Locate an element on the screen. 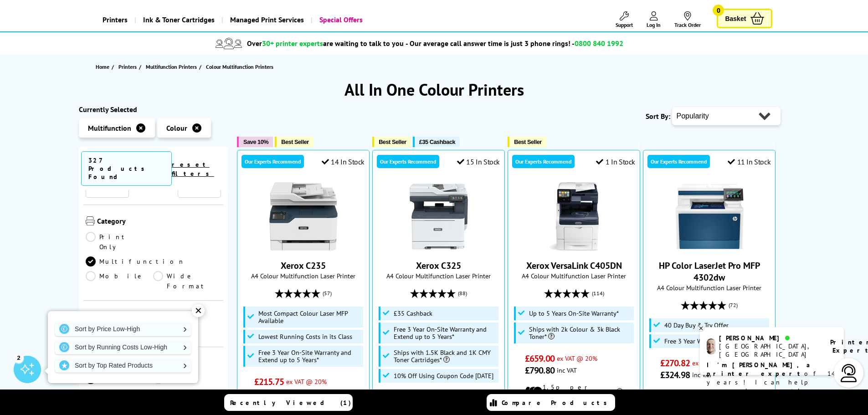  img: ashley-livechat.png is located at coordinates (711, 347).